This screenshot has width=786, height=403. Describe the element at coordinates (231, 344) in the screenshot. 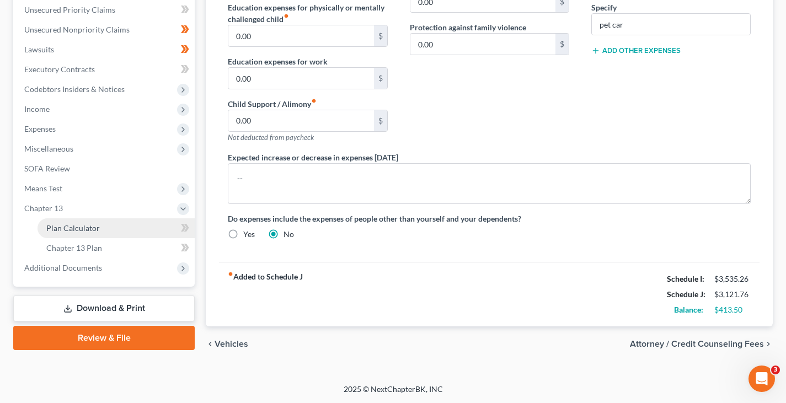

I see `span: Vehicles` at that location.